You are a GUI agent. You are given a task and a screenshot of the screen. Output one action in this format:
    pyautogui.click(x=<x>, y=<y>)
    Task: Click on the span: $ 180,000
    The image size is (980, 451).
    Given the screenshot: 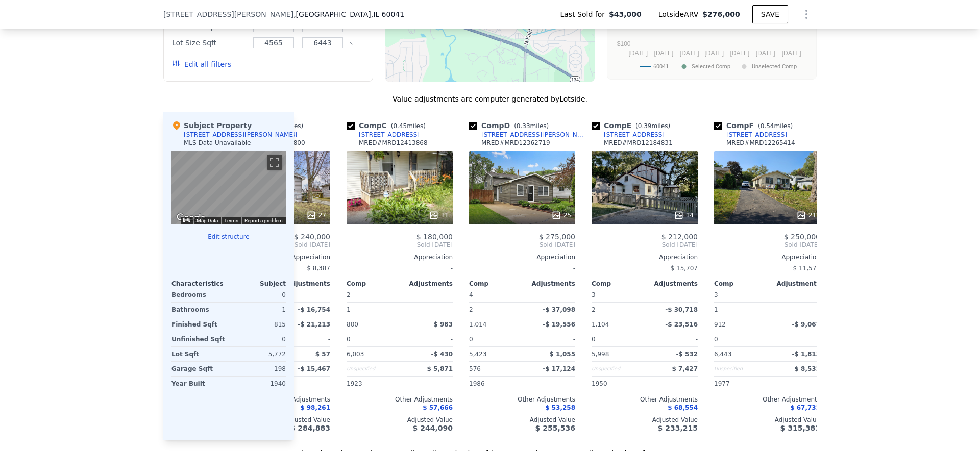 What is the action you would take?
    pyautogui.click(x=434, y=237)
    